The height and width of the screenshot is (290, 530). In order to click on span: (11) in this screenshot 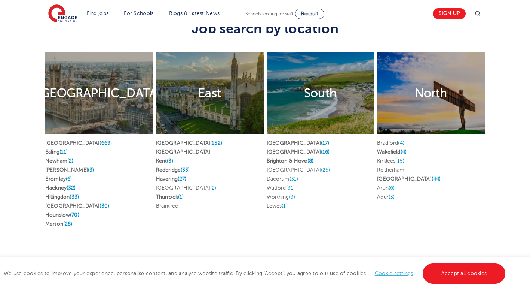, I will do `click(64, 152)`.